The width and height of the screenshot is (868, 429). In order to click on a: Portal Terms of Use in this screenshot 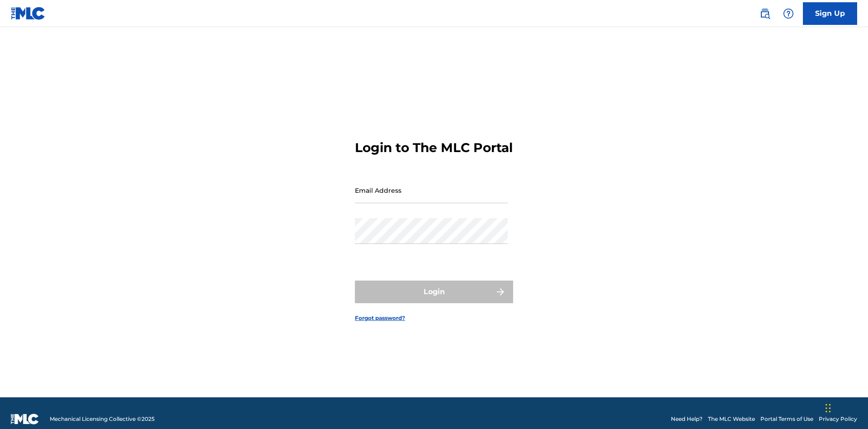, I will do `click(786, 418)`.